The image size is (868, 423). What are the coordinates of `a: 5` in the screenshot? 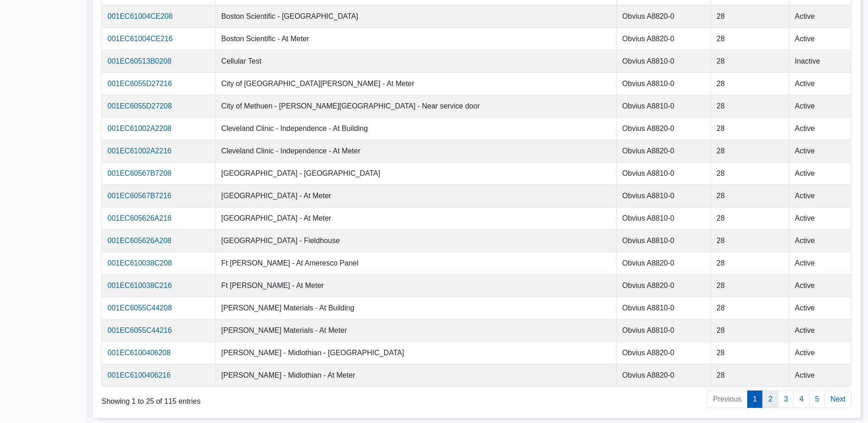 It's located at (817, 399).